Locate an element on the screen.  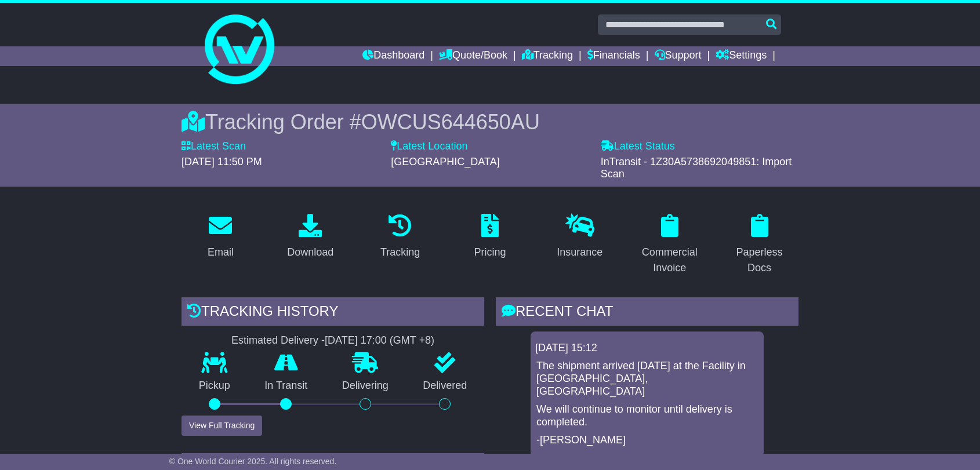
p: In Transit is located at coordinates (286, 386).